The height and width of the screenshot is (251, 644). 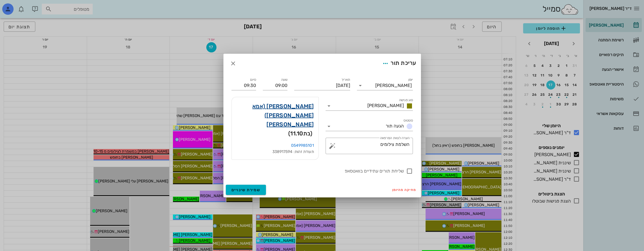 I want to click on button: שמירת שינויים, so click(x=246, y=190).